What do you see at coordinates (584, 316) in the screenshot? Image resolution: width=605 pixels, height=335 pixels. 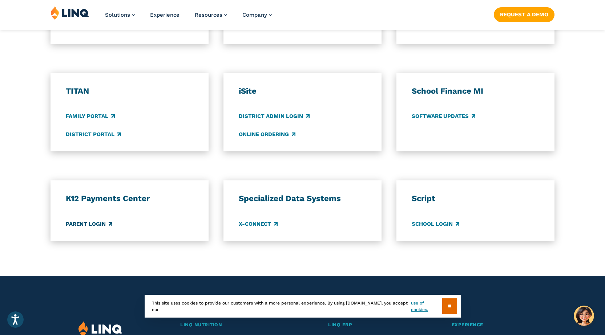 I see `button: Hello, have a question? Let’s chat.` at bounding box center [584, 316].